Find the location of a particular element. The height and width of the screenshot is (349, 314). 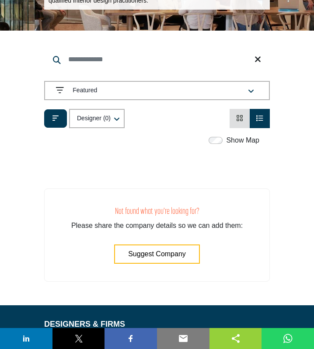

a: View List is located at coordinates (259, 118).